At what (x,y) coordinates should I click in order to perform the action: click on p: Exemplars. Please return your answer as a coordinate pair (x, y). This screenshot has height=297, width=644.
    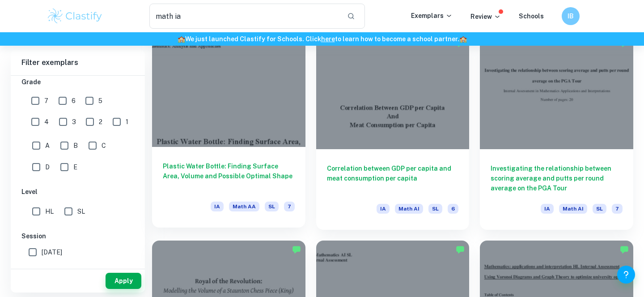
    Looking at the image, I should click on (431, 16).